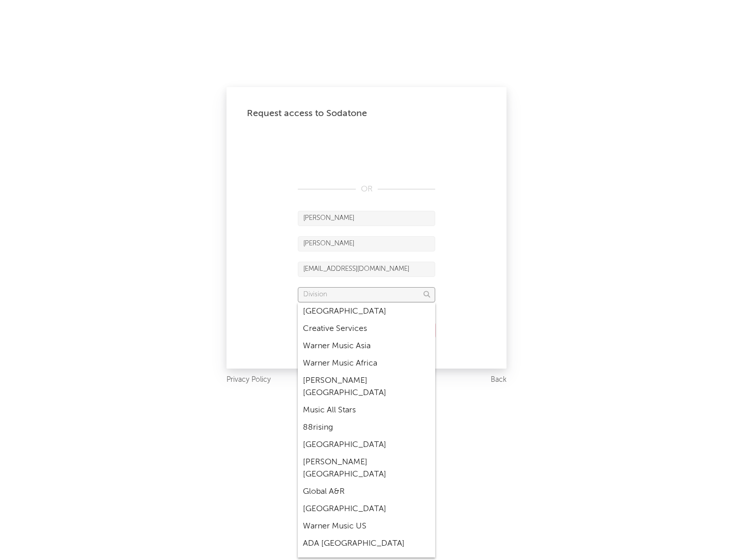 The image size is (733, 560). What do you see at coordinates (366, 114) in the screenshot?
I see `div: Request access to Sodatone` at bounding box center [366, 114].